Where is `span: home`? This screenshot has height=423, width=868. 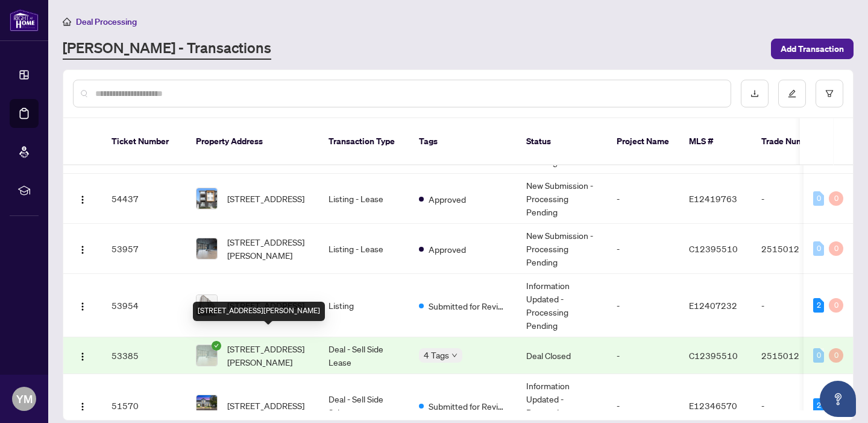 span: home is located at coordinates (67, 22).